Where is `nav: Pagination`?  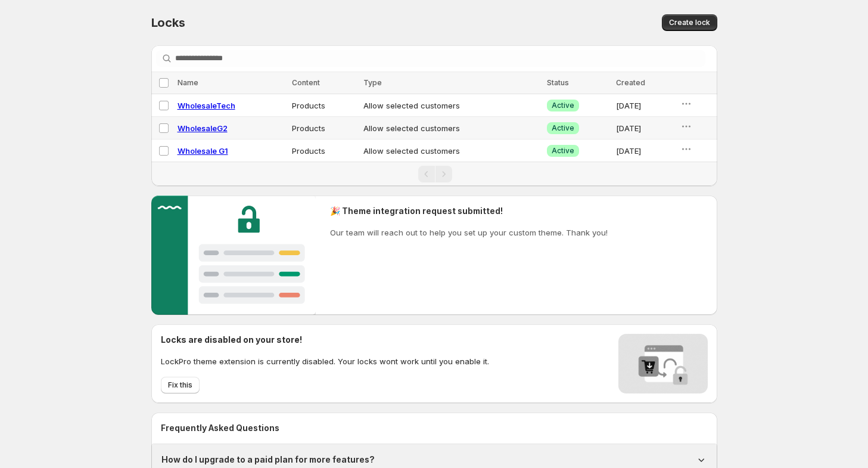
nav: Pagination is located at coordinates (434, 174).